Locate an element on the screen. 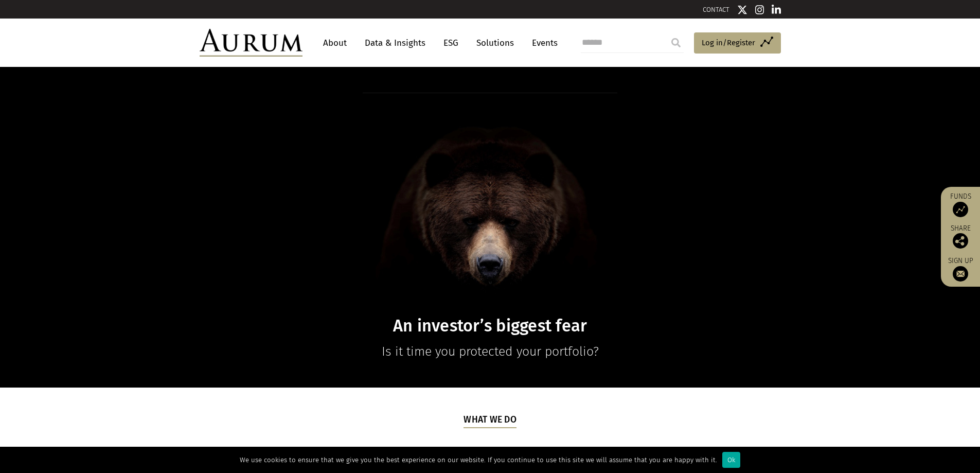  img: Linkedin icon is located at coordinates (776, 10).